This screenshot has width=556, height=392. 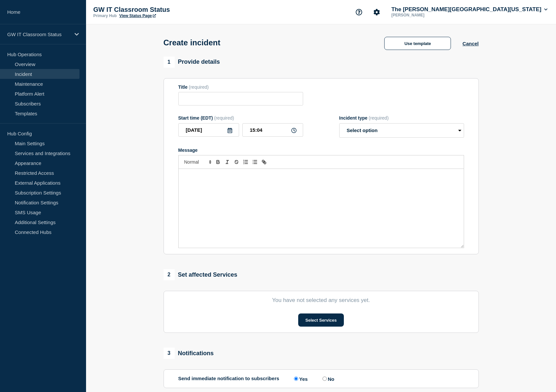 I want to click on button: Cancel, so click(x=470, y=44).